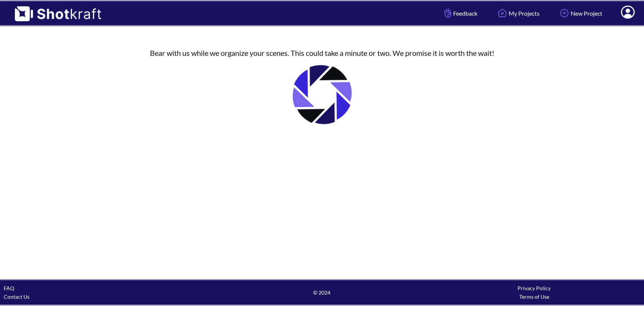  I want to click on a: FAQ, so click(9, 288).